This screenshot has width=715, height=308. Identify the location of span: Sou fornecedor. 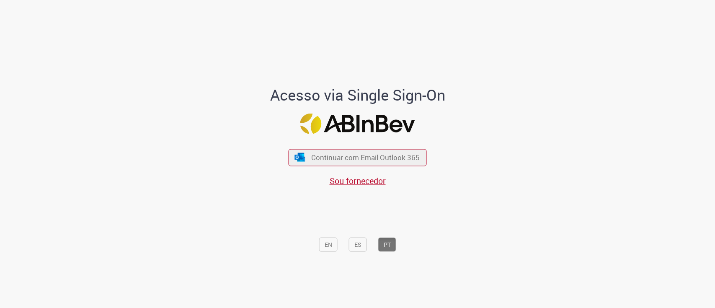
(358, 181).